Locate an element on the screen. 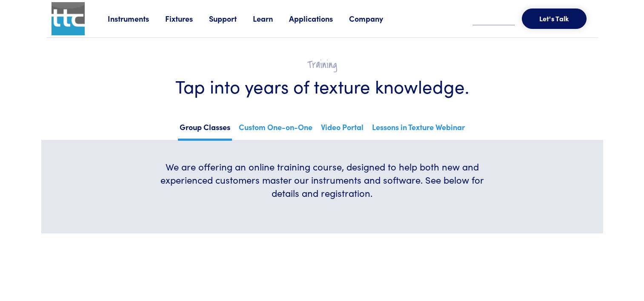  a: Lessons in Texture Webinar is located at coordinates (418, 130).